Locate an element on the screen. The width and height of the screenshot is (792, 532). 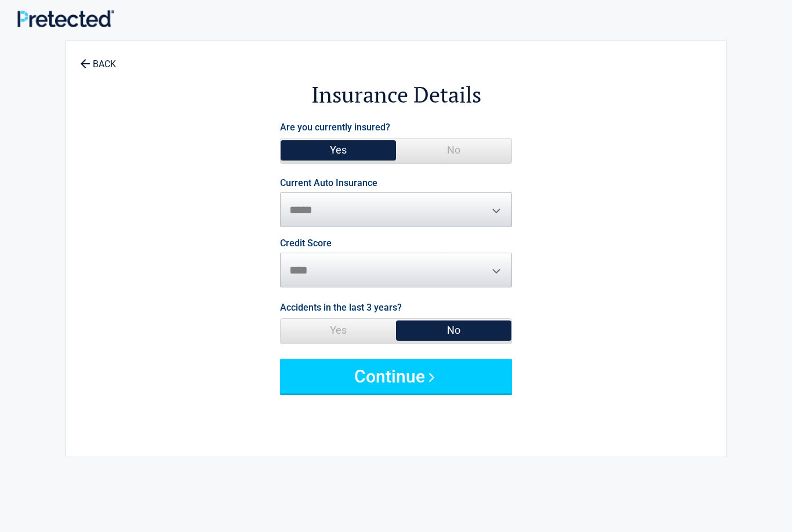
label: Credit Score is located at coordinates (306, 244).